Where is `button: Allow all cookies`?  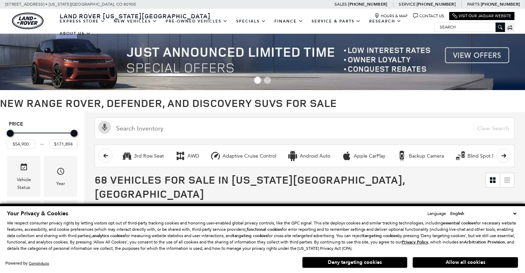 button: Allow all cookies is located at coordinates (466, 262).